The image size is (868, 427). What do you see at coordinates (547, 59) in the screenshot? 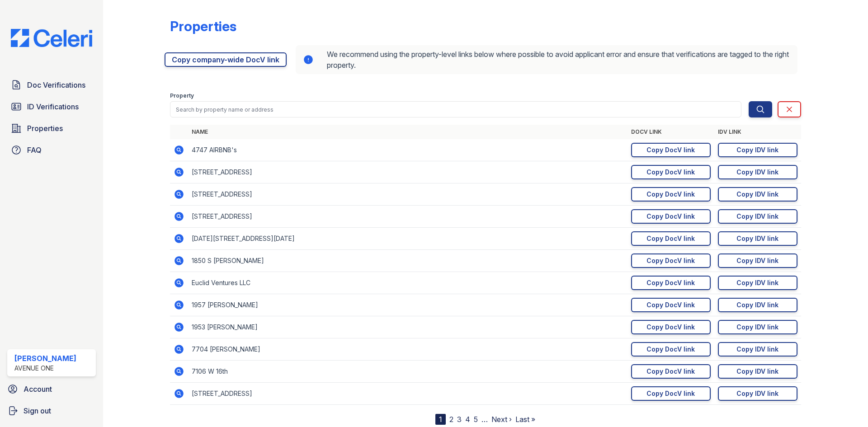
I see `div: We recommend using the property-level links below where possible to avoid applicant error and ens...` at bounding box center [547, 59].